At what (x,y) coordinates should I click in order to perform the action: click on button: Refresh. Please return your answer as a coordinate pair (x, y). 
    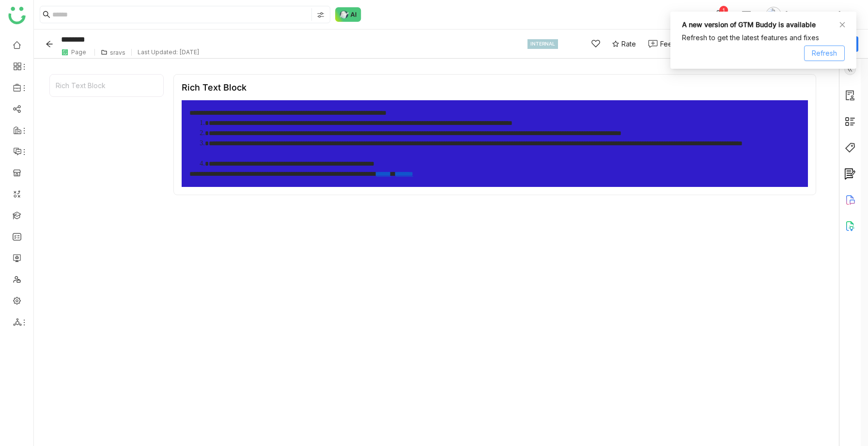
    Looking at the image, I should click on (824, 53).